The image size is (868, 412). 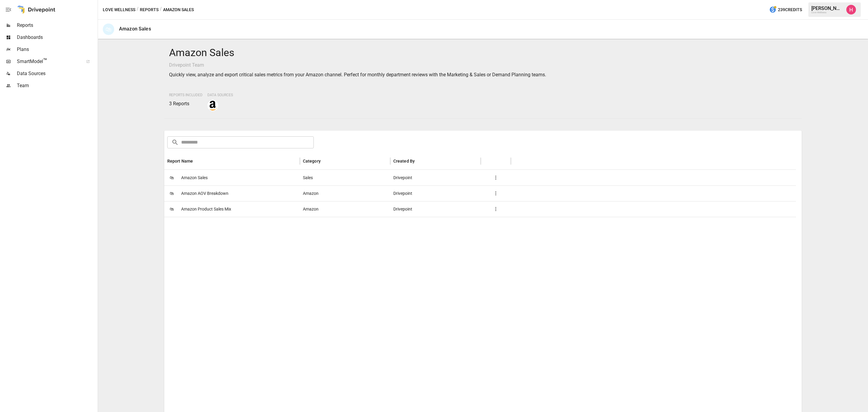 What do you see at coordinates (851, 10) in the screenshot?
I see `div: Hayley Rovet` at bounding box center [851, 10].